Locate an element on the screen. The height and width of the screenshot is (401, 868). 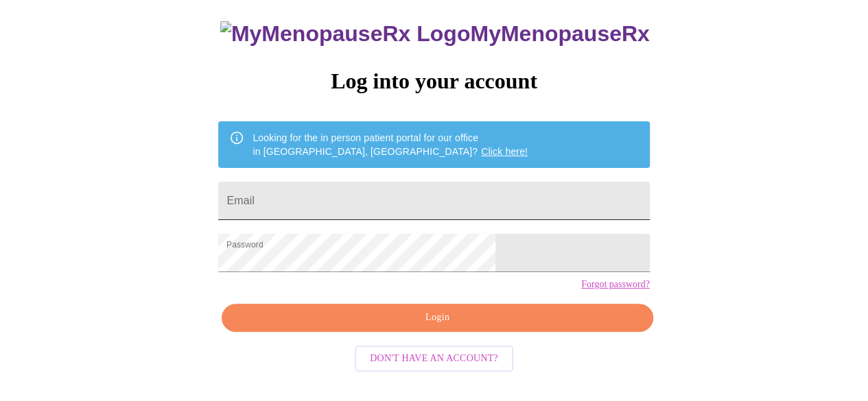
img: MyMenopauseRx Logo is located at coordinates (345, 33).